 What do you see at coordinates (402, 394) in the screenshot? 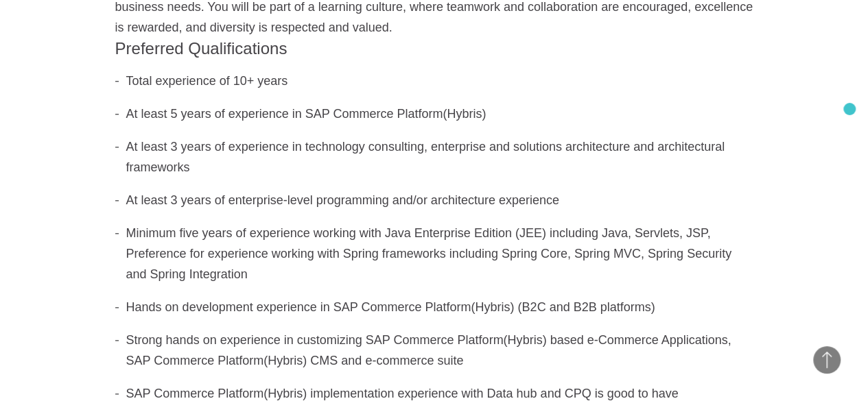
I see `span: SAP Commerce Platform(Hybris) implementation experience with Data hub and CPQ is good to have` at bounding box center [402, 394].